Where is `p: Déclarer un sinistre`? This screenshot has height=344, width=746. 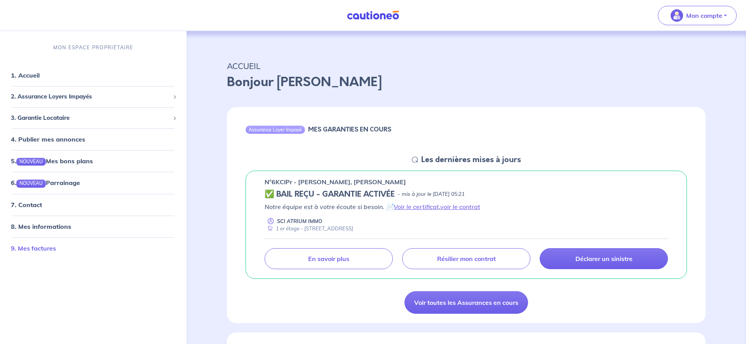 p: Déclarer un sinistre is located at coordinates (604, 259).